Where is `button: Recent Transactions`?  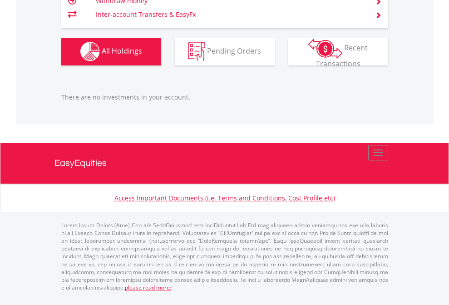
button: Recent Transactions is located at coordinates (338, 52).